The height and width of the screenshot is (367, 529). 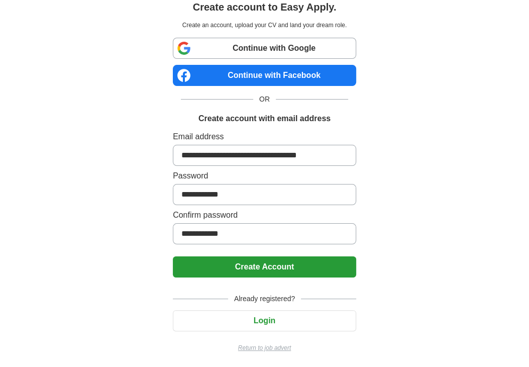 What do you see at coordinates (264, 137) in the screenshot?
I see `label: Email address` at bounding box center [264, 137].